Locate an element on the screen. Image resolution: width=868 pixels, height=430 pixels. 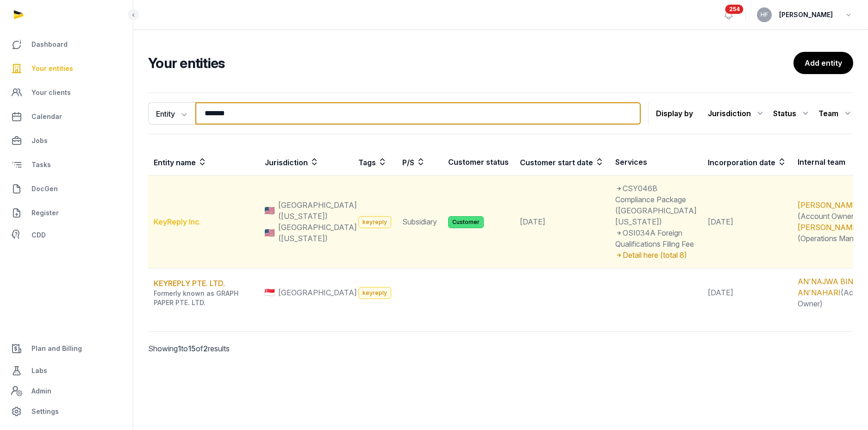
a: Tasks is located at coordinates (66, 165).